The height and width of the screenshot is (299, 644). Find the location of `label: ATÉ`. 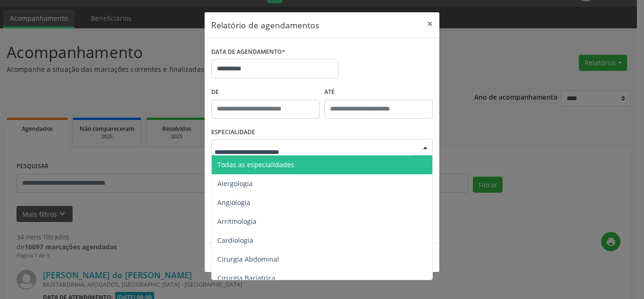

label: ATÉ is located at coordinates (378, 92).